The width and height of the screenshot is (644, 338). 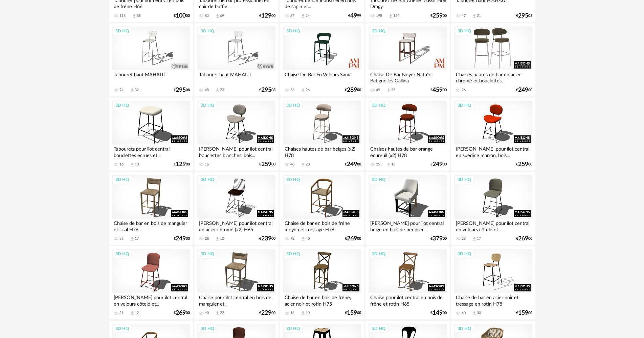 What do you see at coordinates (352, 90) in the screenshot?
I see `span: 289` at bounding box center [352, 90].